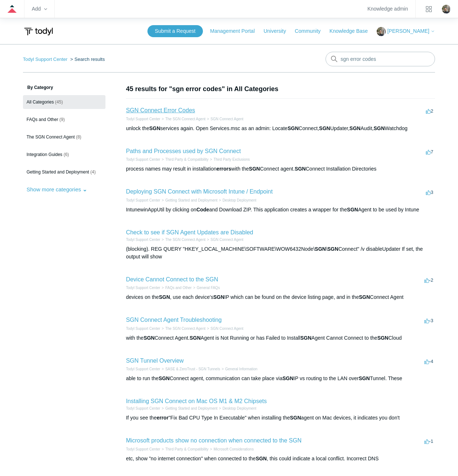 Image resolution: width=458 pixels, height=476 pixels. What do you see at coordinates (183, 329) in the screenshot?
I see `li: The SGN Connect Agent` at bounding box center [183, 329].